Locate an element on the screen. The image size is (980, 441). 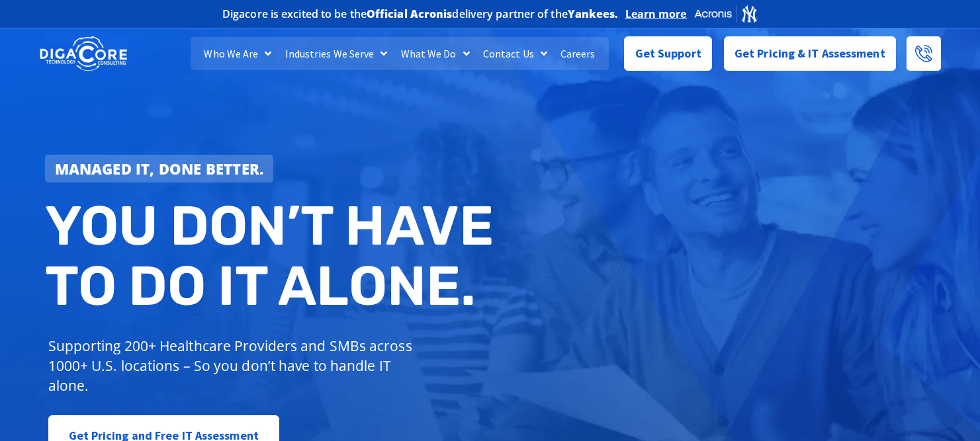
a: What We Do is located at coordinates (435, 53).